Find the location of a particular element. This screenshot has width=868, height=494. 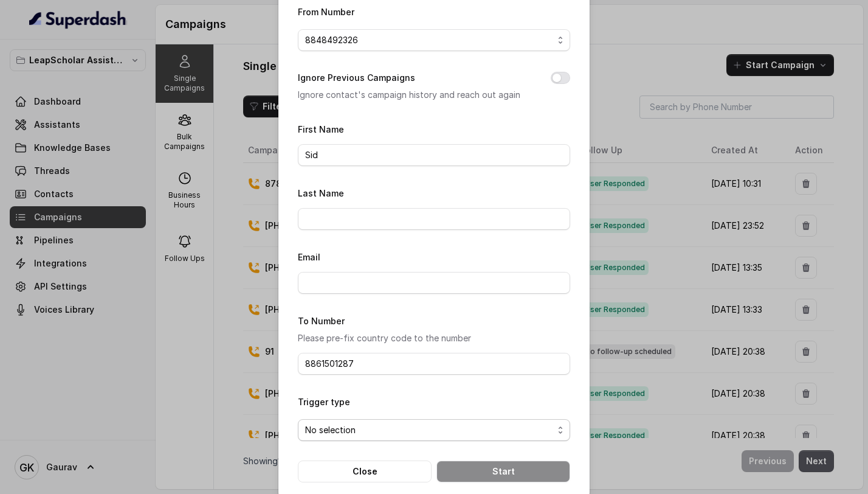

label: First Name is located at coordinates (321, 129).